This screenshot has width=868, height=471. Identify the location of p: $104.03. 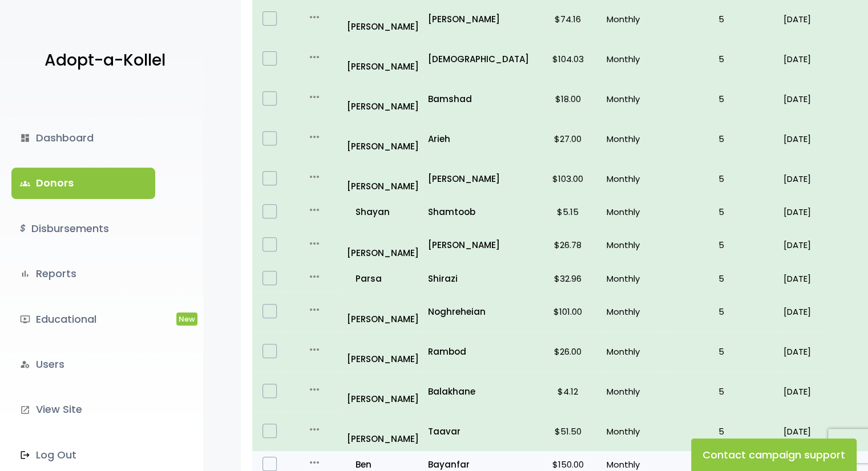
(568, 58).